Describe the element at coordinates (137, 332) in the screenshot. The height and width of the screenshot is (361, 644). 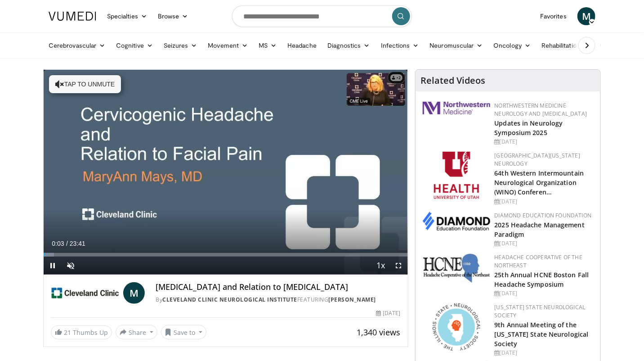
I see `button: Share` at that location.